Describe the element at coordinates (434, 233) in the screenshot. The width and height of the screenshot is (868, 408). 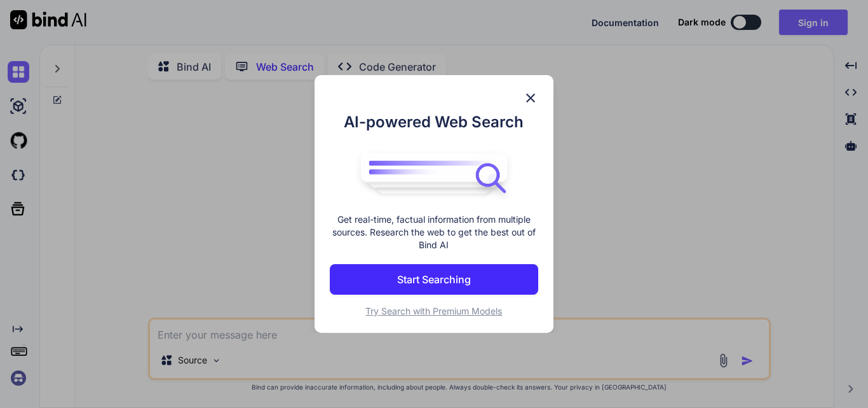
I see `p: Get real-time, factual information from multiple sources. Research the web to get the best out of...` at that location.